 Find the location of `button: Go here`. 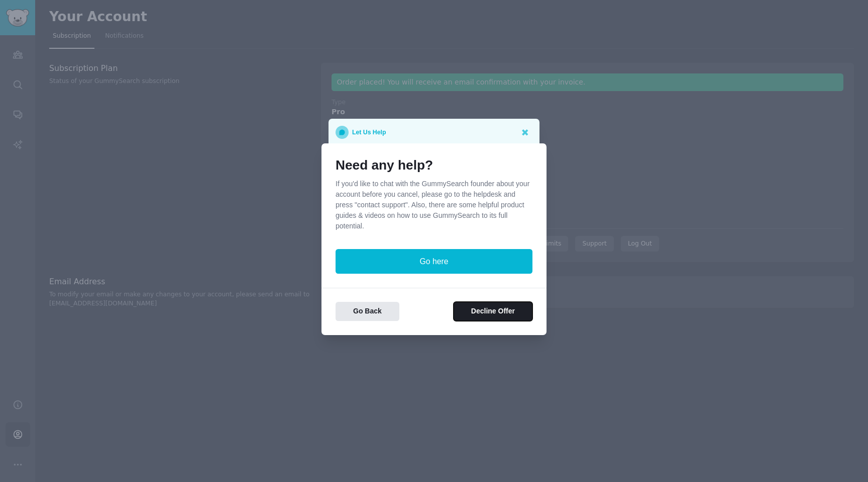

button: Go here is located at coordinates (434, 261).